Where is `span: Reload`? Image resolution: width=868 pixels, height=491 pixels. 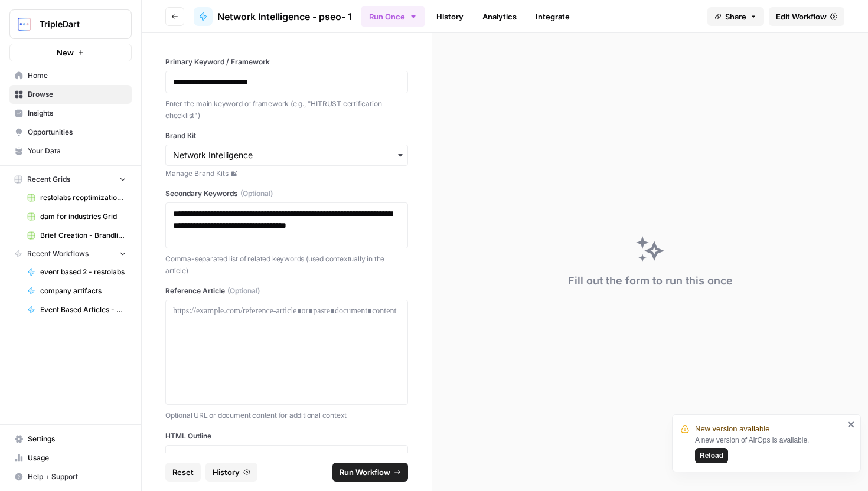
span: Reload is located at coordinates (711, 456).